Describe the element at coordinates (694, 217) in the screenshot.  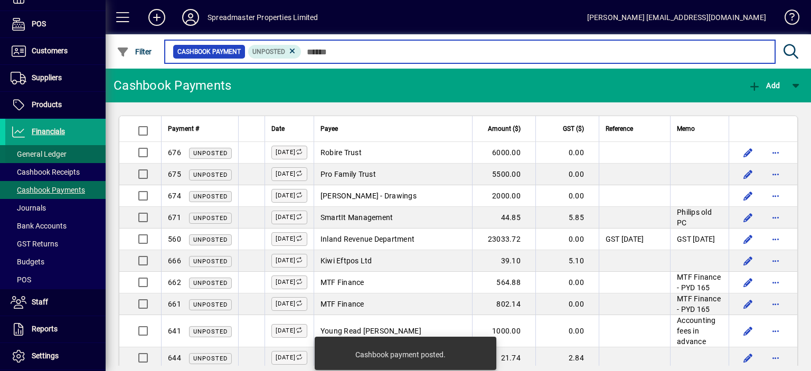
I see `span: Philips old PC` at that location.